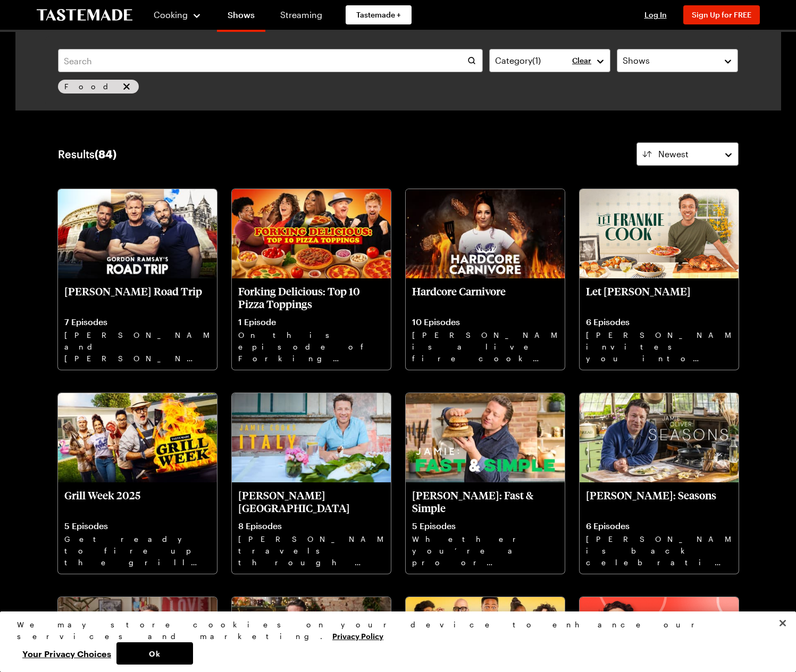 This screenshot has width=796, height=672. I want to click on button: Newest, so click(687, 154).